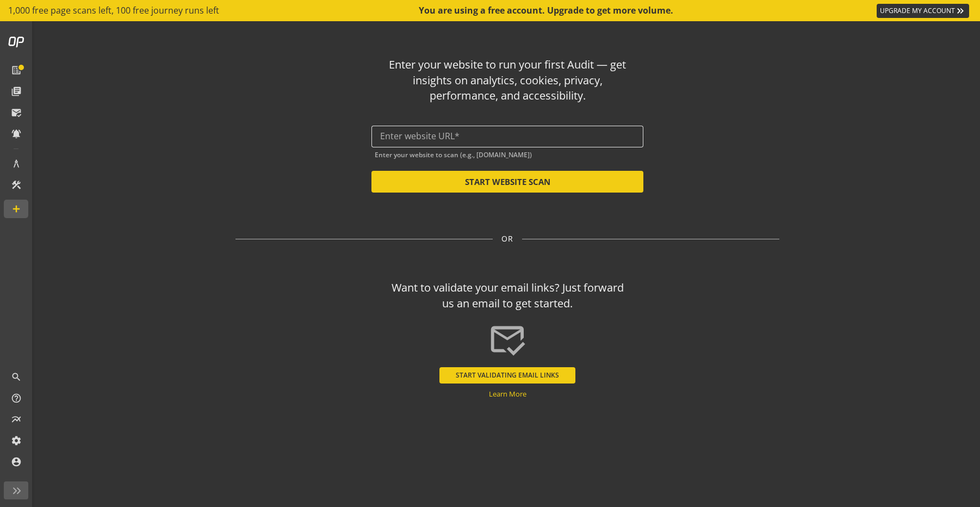 This screenshot has height=507, width=980. Describe the element at coordinates (961, 11) in the screenshot. I see `mat-icon: keyboard_double_arrow_right` at that location.